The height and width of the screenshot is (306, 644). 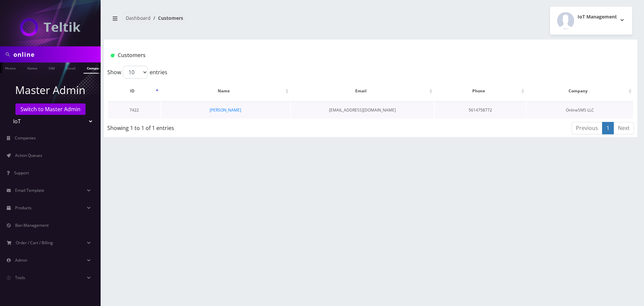 I want to click on th: ID: activate to sort column descending, so click(x=134, y=91).